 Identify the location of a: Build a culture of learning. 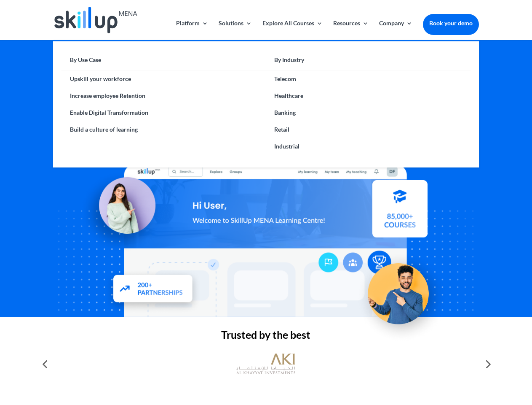
(164, 130).